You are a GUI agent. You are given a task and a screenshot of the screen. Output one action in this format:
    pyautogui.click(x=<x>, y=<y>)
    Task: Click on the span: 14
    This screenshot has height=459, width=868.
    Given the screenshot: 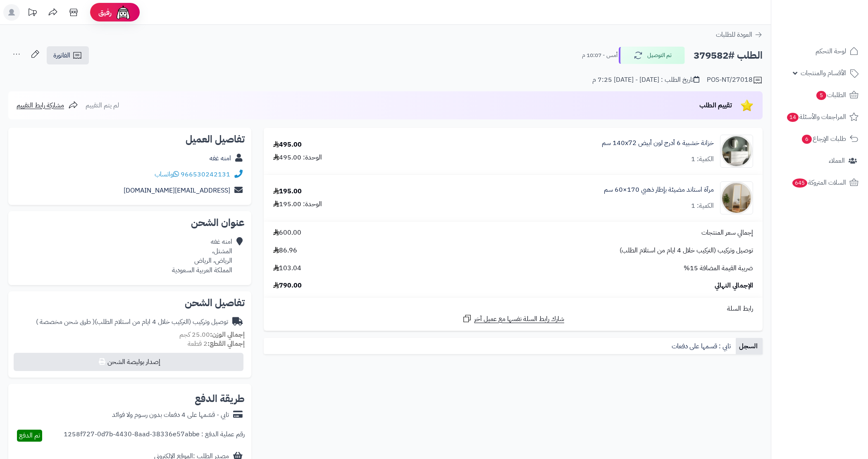 What is the action you would take?
    pyautogui.click(x=793, y=117)
    